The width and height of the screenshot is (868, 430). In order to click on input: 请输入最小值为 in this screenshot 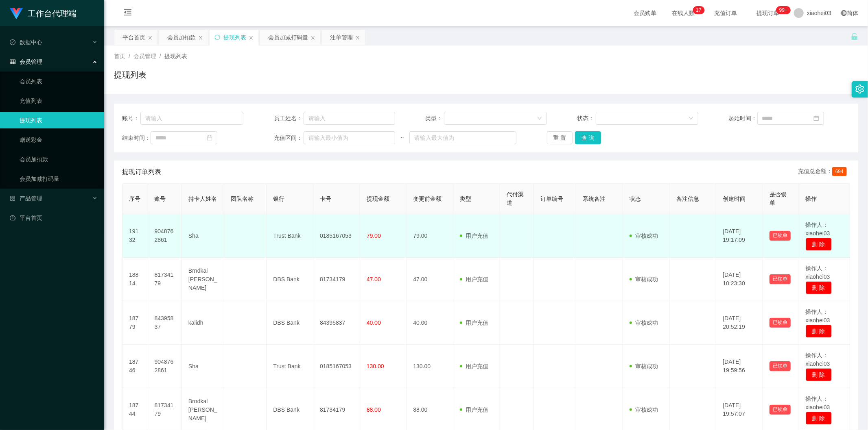, I will do `click(349, 138)`.